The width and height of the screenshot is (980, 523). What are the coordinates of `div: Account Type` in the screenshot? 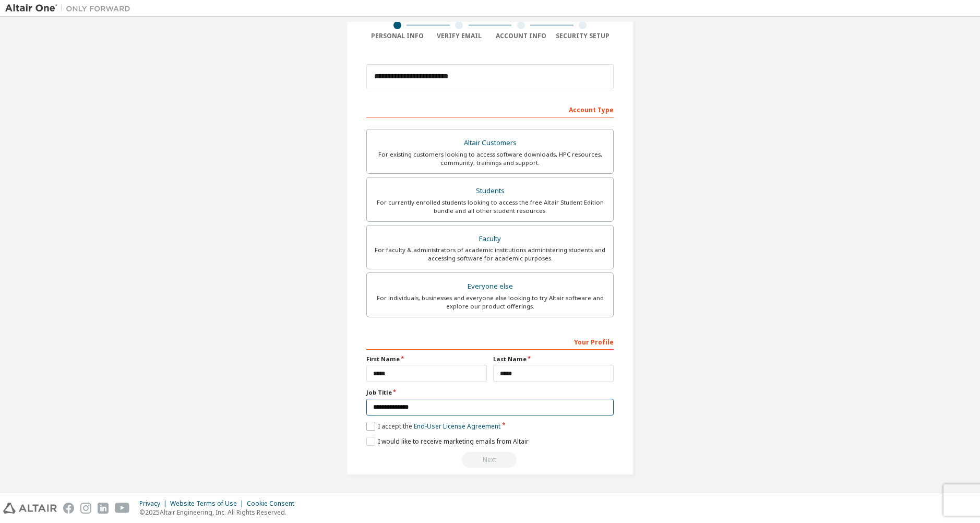 It's located at (490, 109).